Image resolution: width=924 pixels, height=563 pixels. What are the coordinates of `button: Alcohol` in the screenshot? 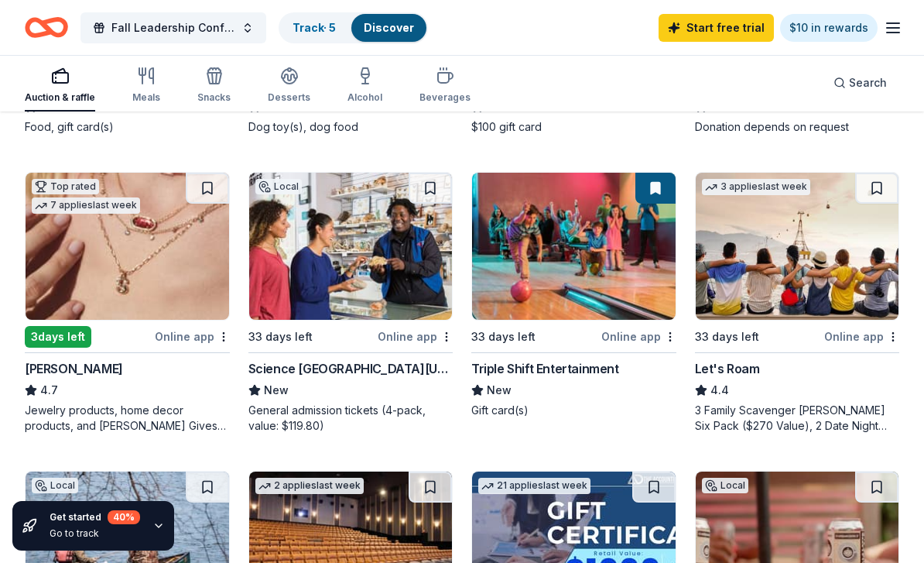 It's located at (365, 86).